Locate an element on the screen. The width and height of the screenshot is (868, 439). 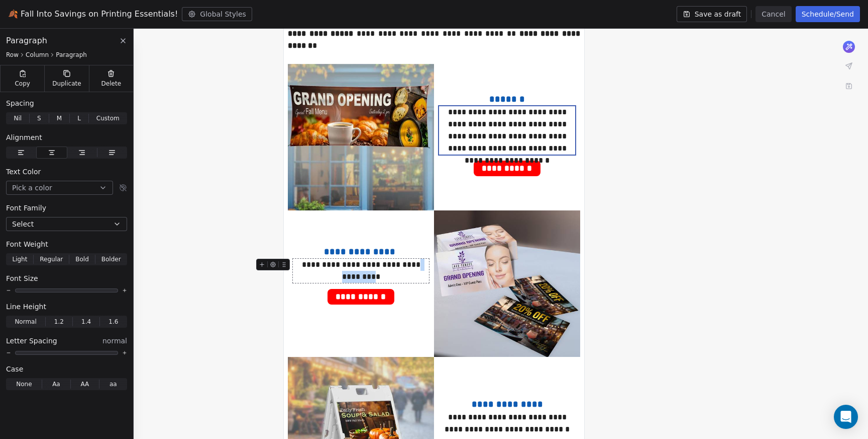
button: Global Styles is located at coordinates (217, 14).